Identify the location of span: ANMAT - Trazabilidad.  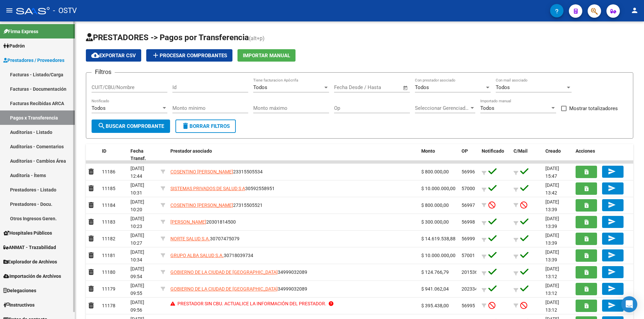
(30, 248).